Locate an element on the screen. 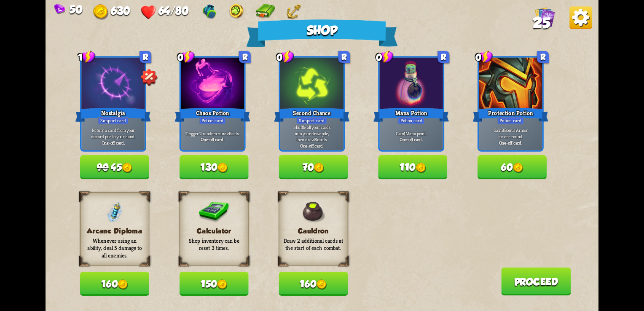 The width and height of the screenshot is (644, 311). div: Health is located at coordinates (165, 12).